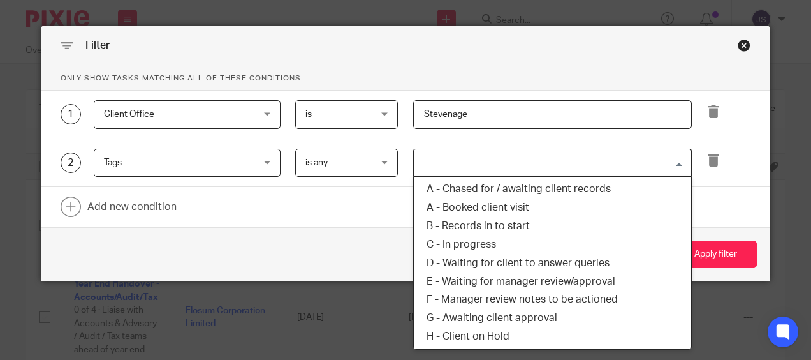  Describe the element at coordinates (552, 299) in the screenshot. I see `li: F - Manager review notes to be actioned` at that location.